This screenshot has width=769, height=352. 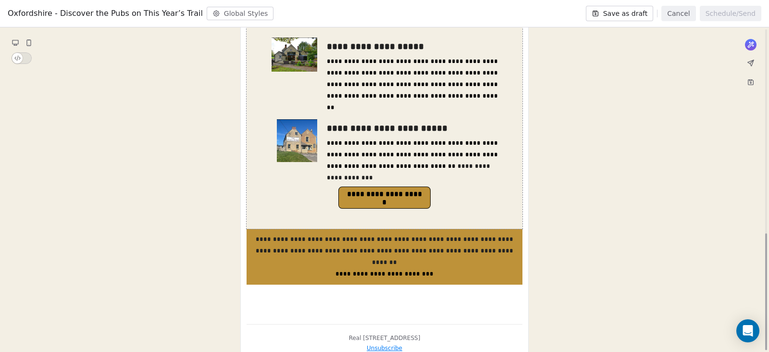 What do you see at coordinates (731, 13) in the screenshot?
I see `button: Schedule/Send` at bounding box center [731, 13].